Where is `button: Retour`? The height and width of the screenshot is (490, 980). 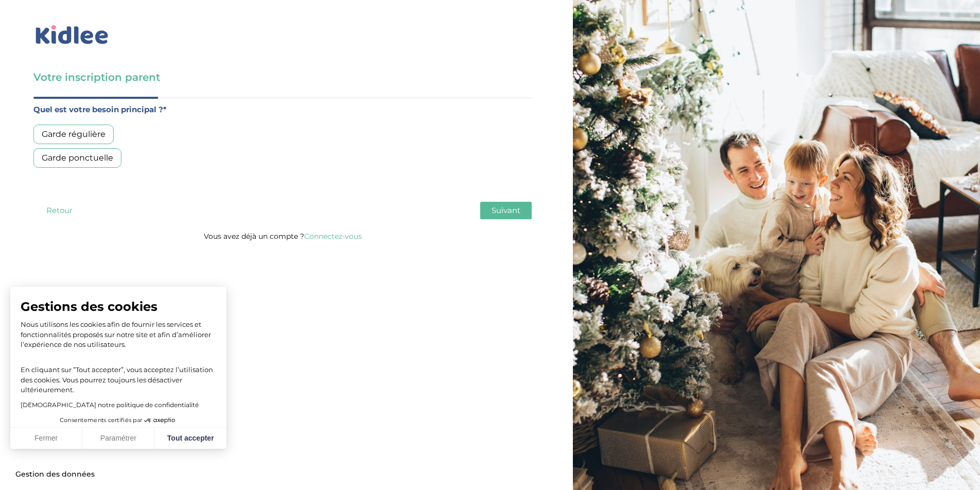
button: Retour is located at coordinates (59, 210).